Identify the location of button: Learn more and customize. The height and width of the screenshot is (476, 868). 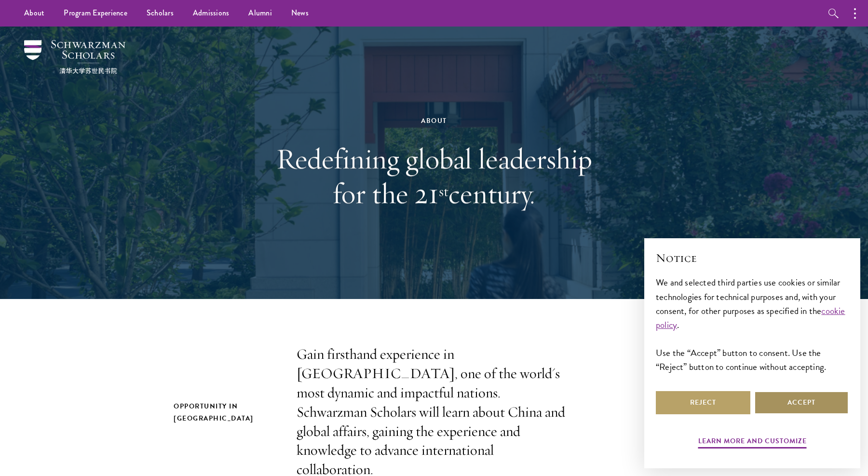
(752, 442).